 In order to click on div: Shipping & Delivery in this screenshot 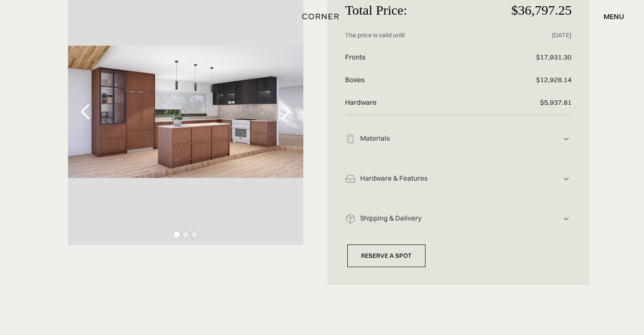, I will do `click(458, 218)`.